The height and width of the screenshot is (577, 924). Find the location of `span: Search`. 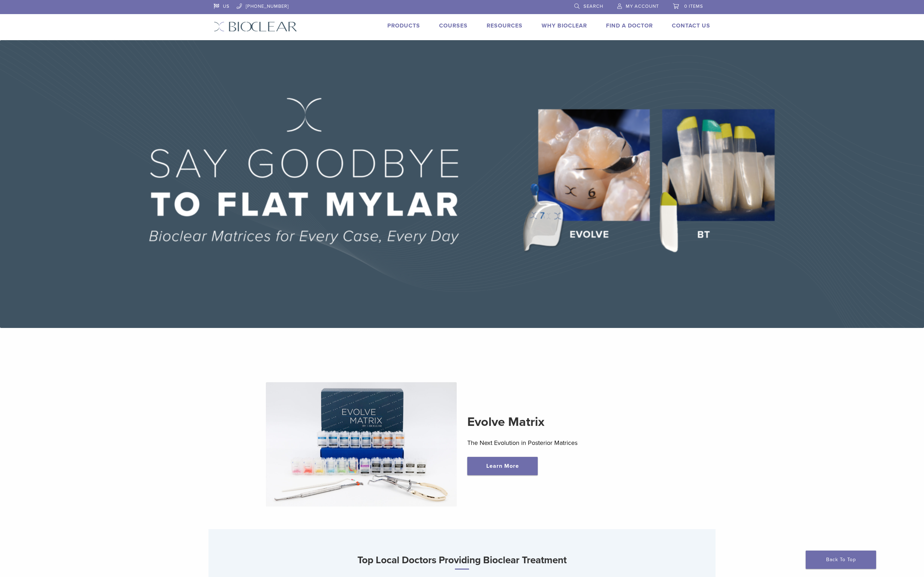

span: Search is located at coordinates (594, 7).